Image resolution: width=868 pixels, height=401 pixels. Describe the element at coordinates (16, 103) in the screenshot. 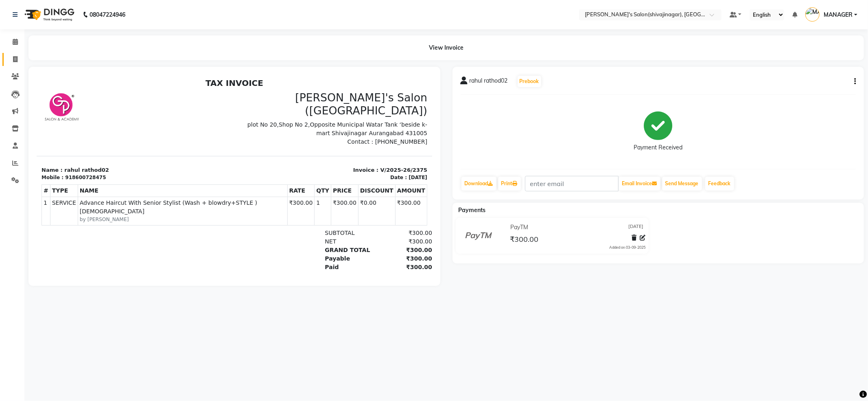

I see `div: Mobile :` at that location.